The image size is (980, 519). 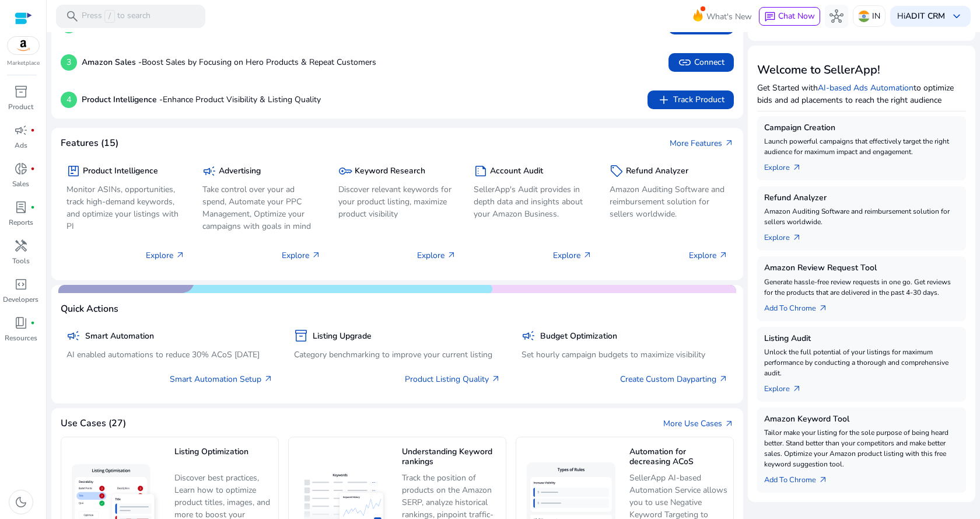 I want to click on p: Resources, so click(x=21, y=338).